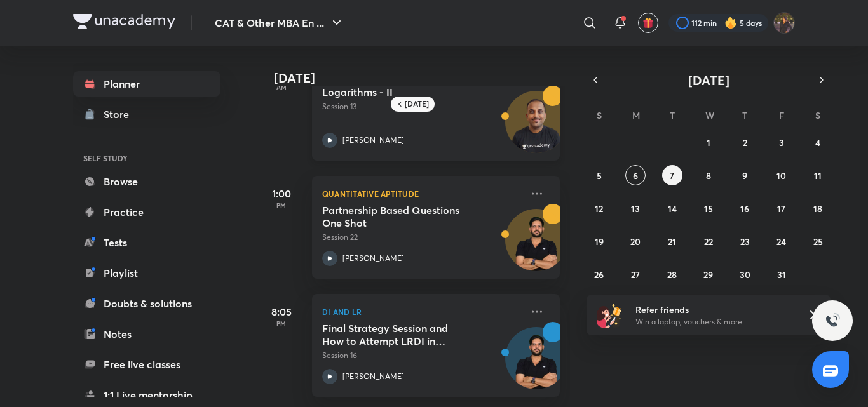  Describe the element at coordinates (709, 208) in the screenshot. I see `abbr: October 15, 2025` at that location.